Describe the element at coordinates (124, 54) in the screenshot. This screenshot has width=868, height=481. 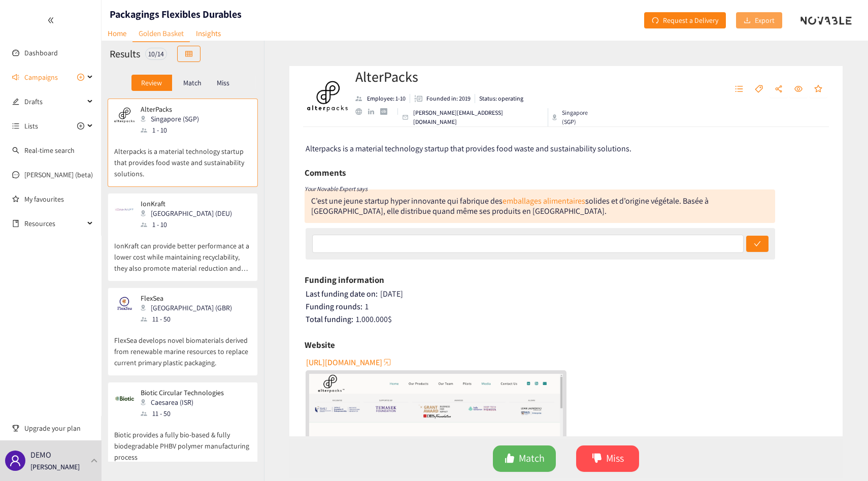
I see `h2: Results` at that location.